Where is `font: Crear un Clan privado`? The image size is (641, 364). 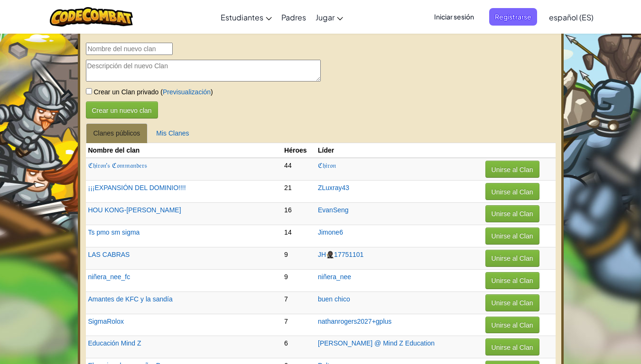 font: Crear un Clan privado is located at coordinates (126, 92).